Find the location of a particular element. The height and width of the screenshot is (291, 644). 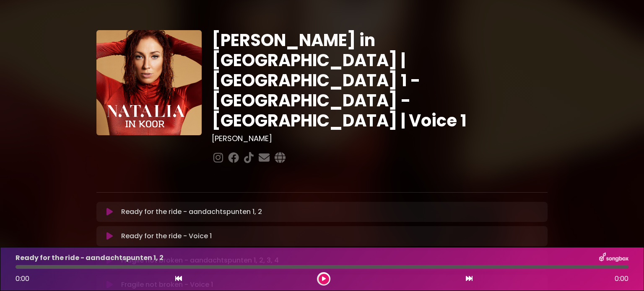

p: Ready for the ride - Voice 1 is located at coordinates (166, 236).